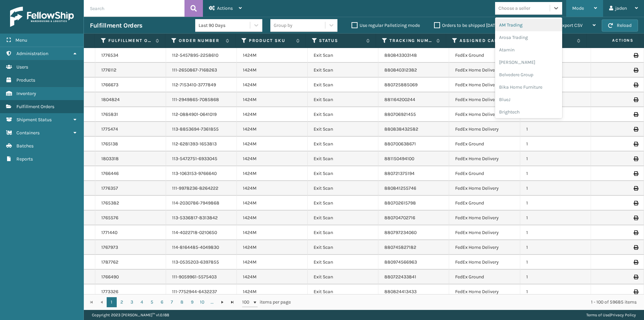 This screenshot has height=320, width=644. I want to click on a: 1804824, so click(110, 100).